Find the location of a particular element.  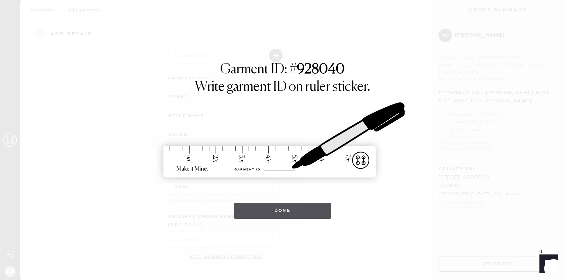

button: Done is located at coordinates (282, 211).